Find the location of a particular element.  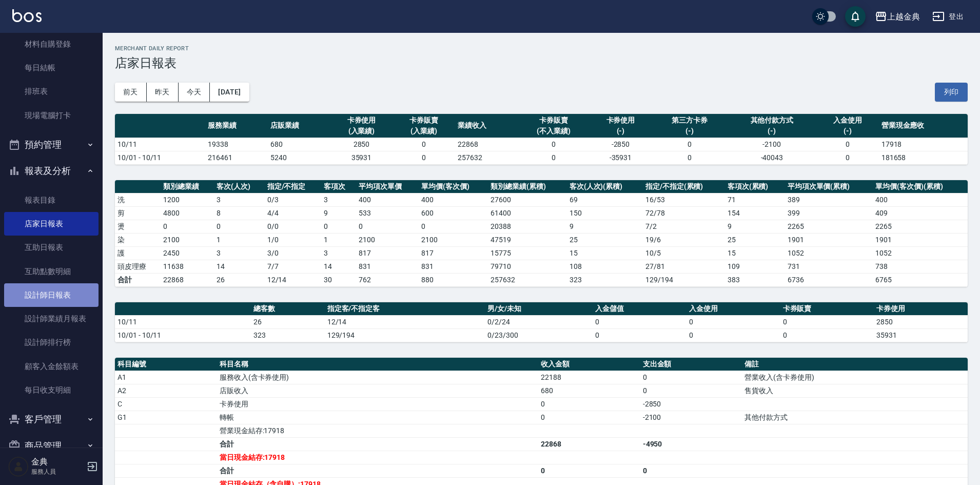

td: 831 is located at coordinates (453, 266).